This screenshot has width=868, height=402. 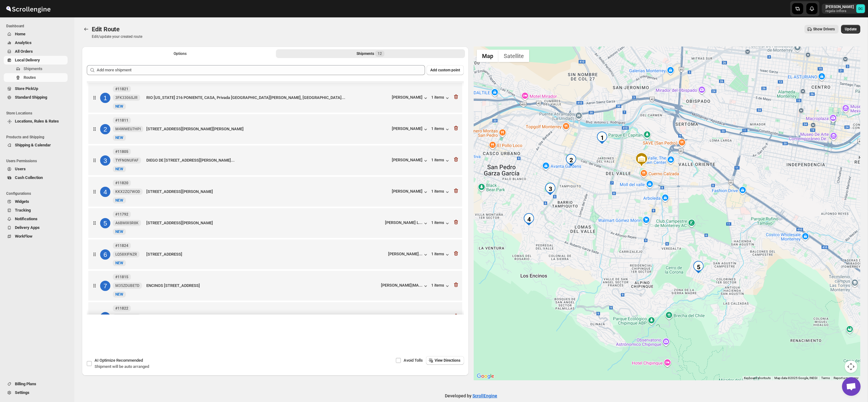 I want to click on button: Shipping & Calendar, so click(x=35, y=145).